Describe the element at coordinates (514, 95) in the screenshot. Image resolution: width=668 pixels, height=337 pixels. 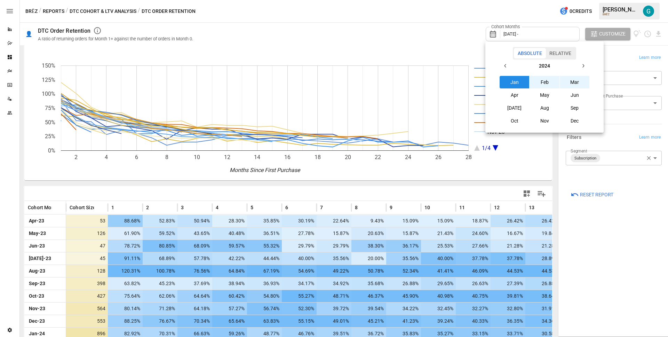
I see `button: Apr` at that location.